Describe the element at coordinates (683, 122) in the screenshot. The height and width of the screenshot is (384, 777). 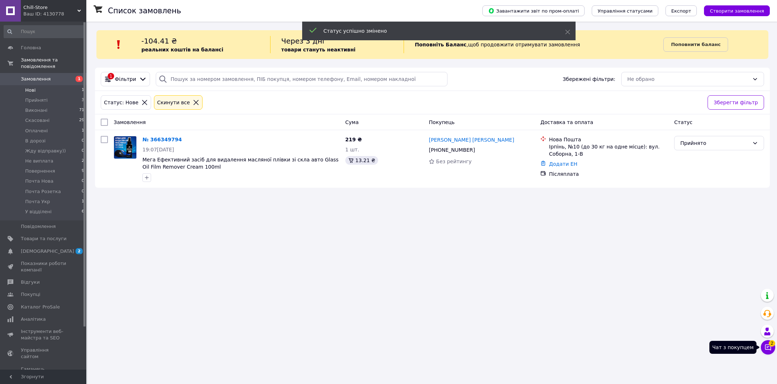
I see `span: Статус` at that location.